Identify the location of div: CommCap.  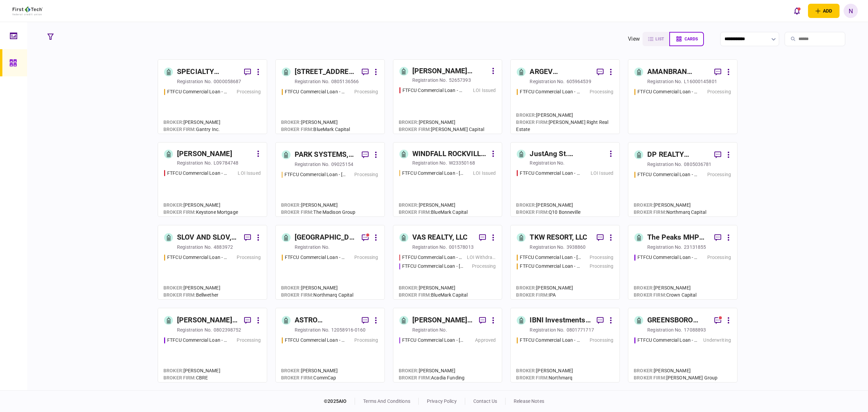
(310, 378).